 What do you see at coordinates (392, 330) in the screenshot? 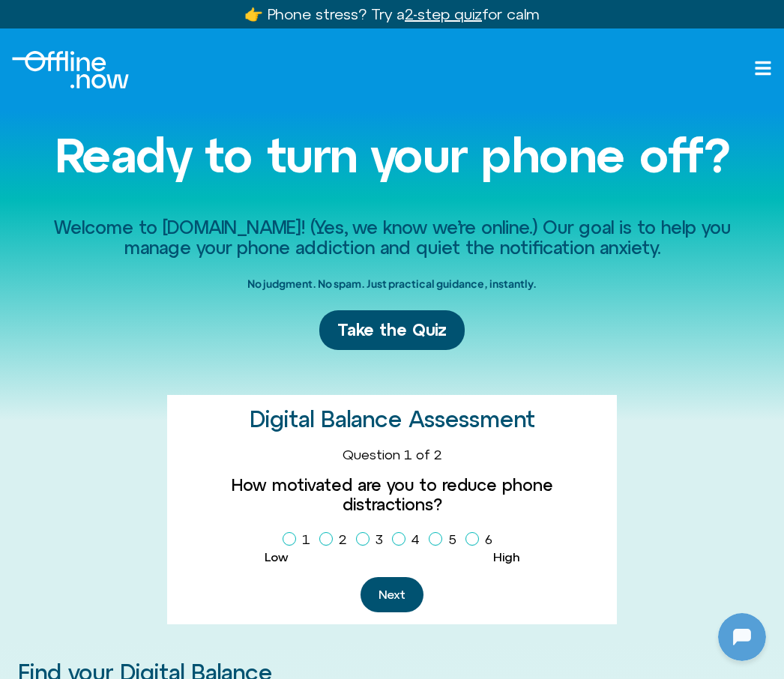
I see `a: Take the Quiz` at bounding box center [392, 330].